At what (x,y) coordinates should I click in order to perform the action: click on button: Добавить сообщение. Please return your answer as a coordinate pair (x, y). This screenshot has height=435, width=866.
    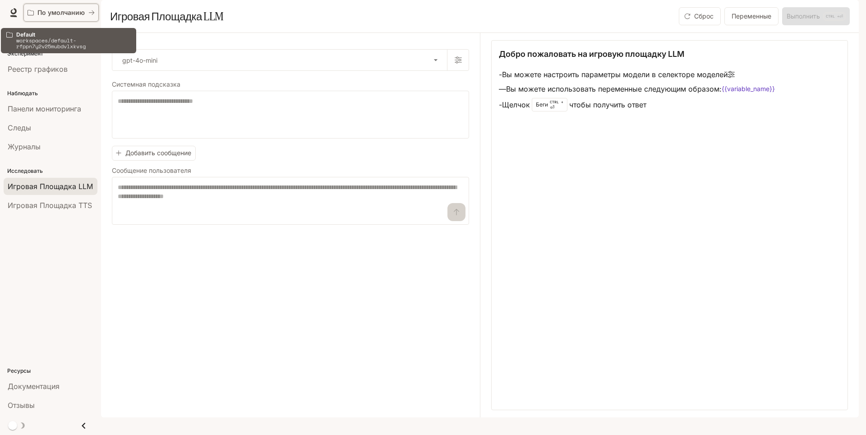
    Looking at the image, I should click on (154, 153).